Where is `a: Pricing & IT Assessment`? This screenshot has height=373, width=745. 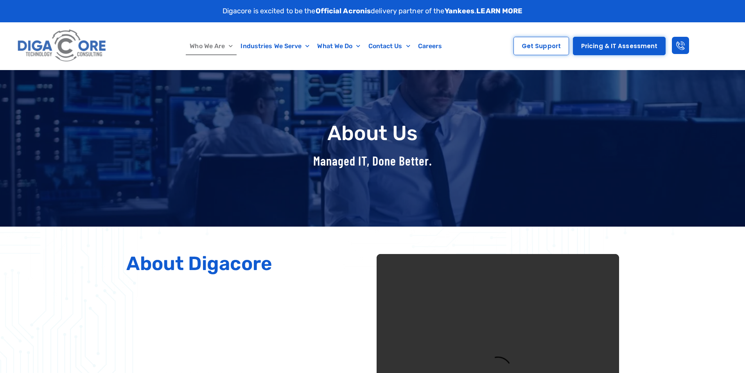 a: Pricing & IT Assessment is located at coordinates (619, 46).